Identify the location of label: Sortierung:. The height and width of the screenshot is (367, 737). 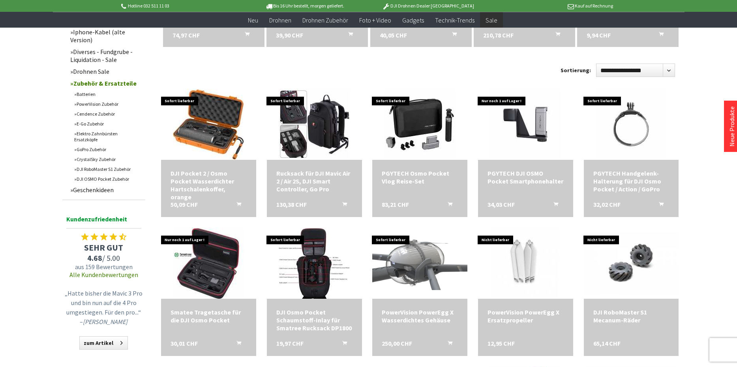
(575, 70).